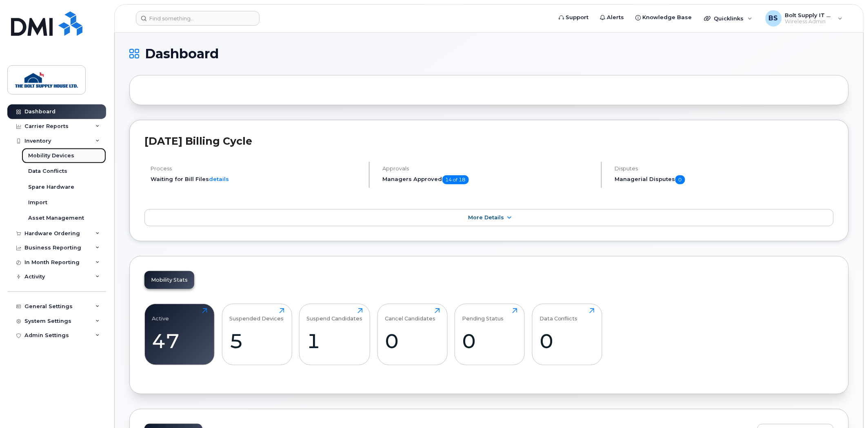 The height and width of the screenshot is (428, 868). Describe the element at coordinates (257, 341) in the screenshot. I see `div: 5` at that location.